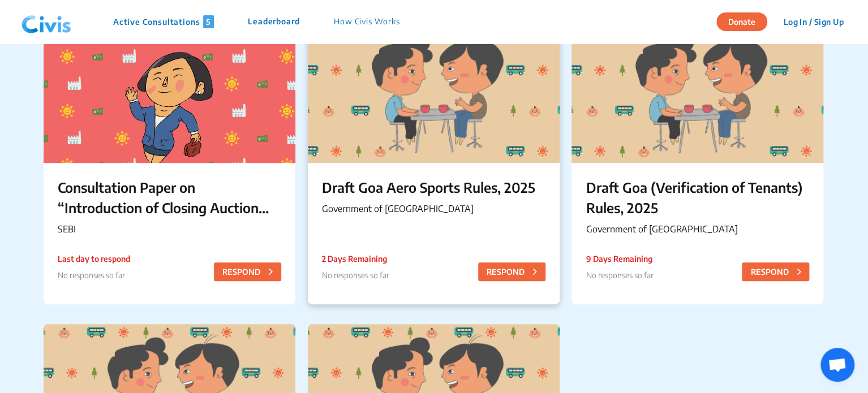 This screenshot has height=393, width=868. I want to click on a: Donate, so click(746, 21).